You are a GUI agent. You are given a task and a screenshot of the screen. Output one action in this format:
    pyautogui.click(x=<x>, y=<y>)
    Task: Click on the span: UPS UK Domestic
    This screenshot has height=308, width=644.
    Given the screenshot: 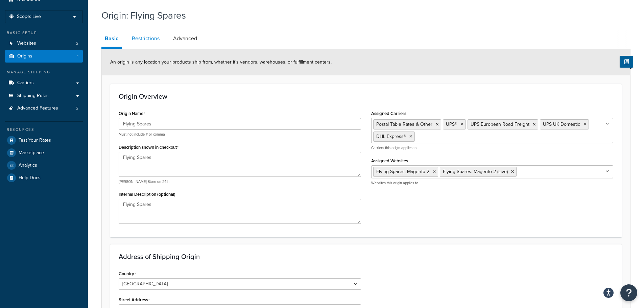 What is the action you would take?
    pyautogui.click(x=561, y=124)
    